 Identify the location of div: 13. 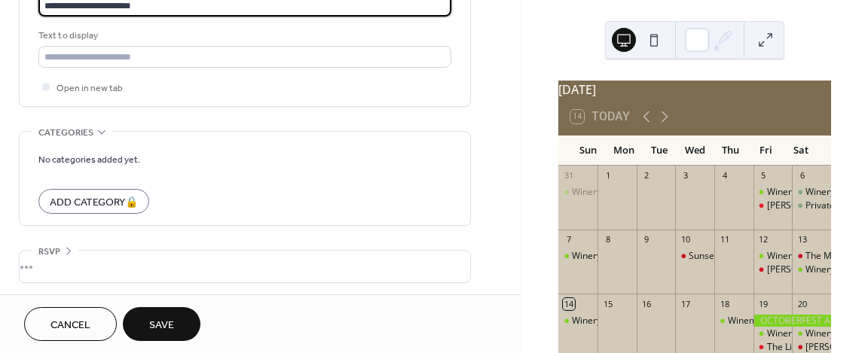
(802, 240).